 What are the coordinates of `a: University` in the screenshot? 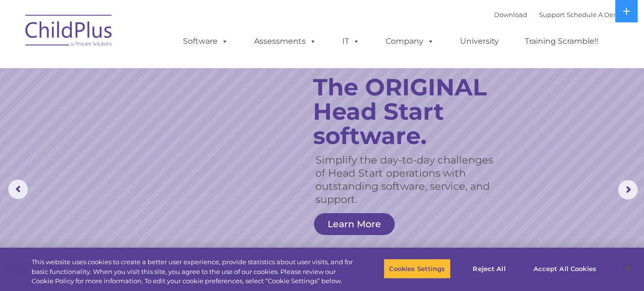 It's located at (480, 41).